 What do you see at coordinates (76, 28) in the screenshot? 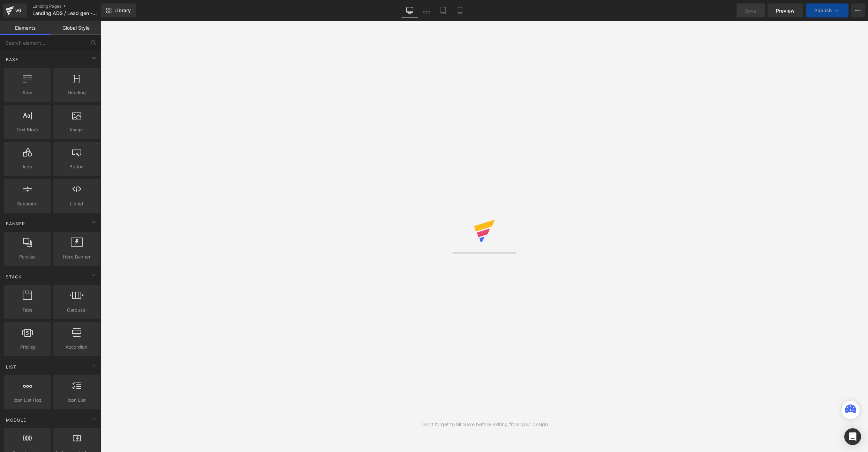
I see `a: Global Style` at bounding box center [76, 28].